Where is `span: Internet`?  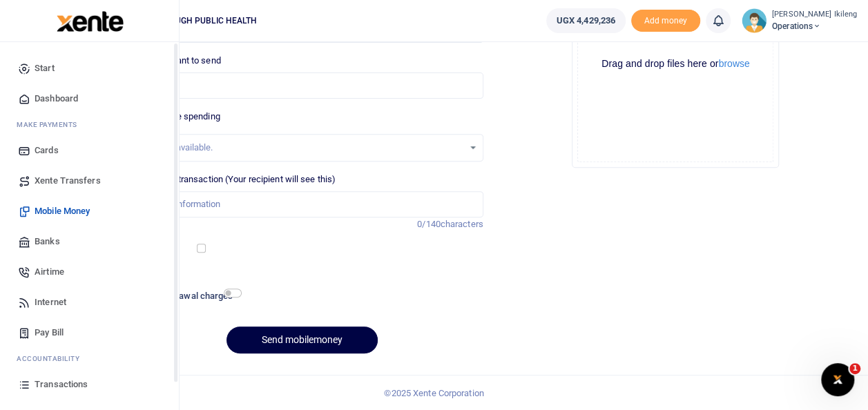
span: Internet is located at coordinates (51, 303).